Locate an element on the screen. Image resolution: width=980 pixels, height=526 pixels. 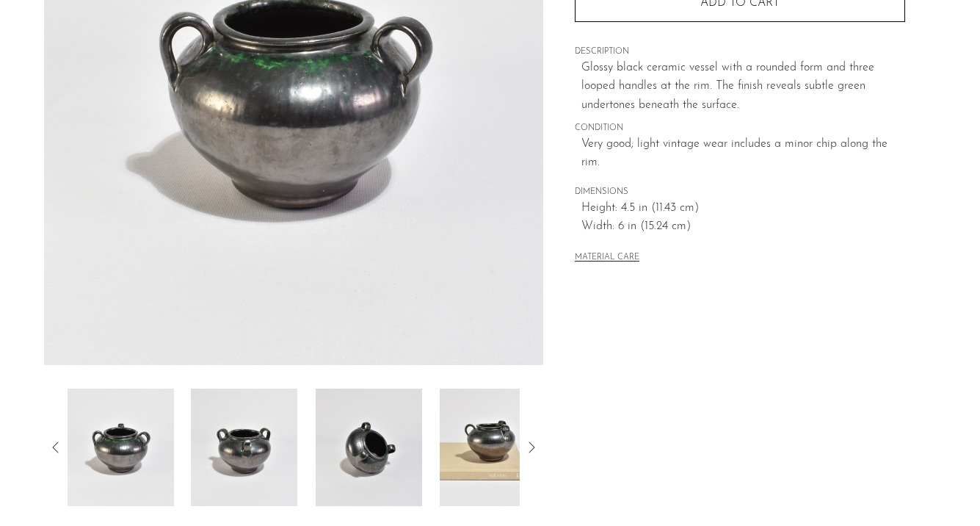
span: Very good; light vintage wear includes a minor chip along the rim. is located at coordinates (743, 154).